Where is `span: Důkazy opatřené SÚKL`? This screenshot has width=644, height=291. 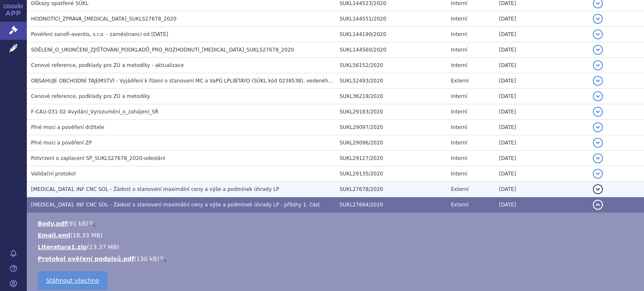 span: Důkazy opatřené SÚKL is located at coordinates (59, 3).